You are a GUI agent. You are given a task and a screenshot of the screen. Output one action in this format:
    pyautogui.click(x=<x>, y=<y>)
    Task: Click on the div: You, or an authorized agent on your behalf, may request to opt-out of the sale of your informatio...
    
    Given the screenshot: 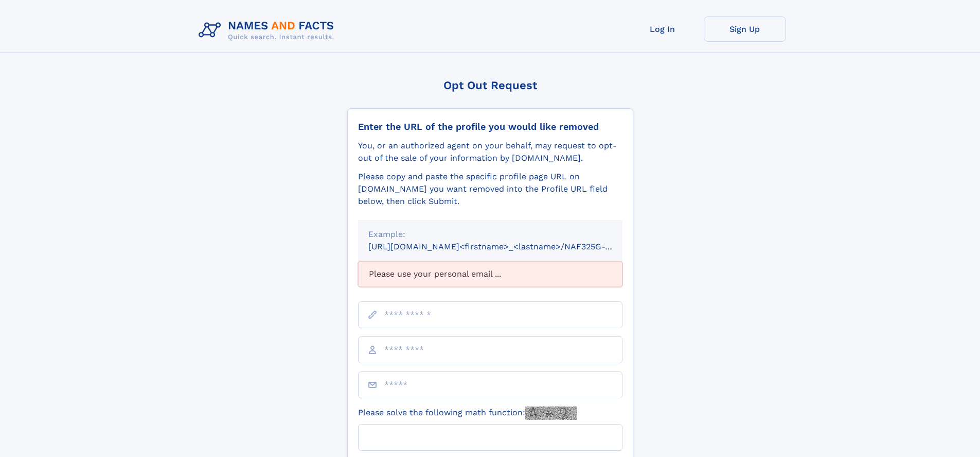 What is the action you would take?
    pyautogui.click(x=490, y=152)
    